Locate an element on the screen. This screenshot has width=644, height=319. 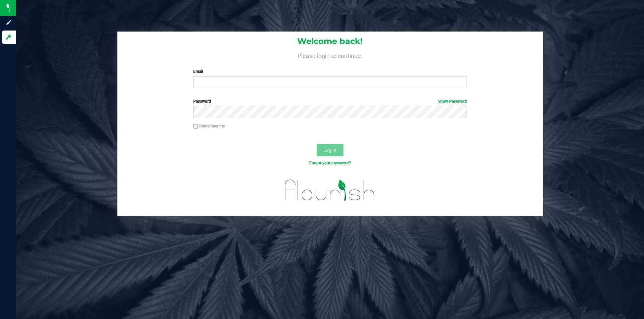
img: flourish_logo.svg is located at coordinates (330, 190).